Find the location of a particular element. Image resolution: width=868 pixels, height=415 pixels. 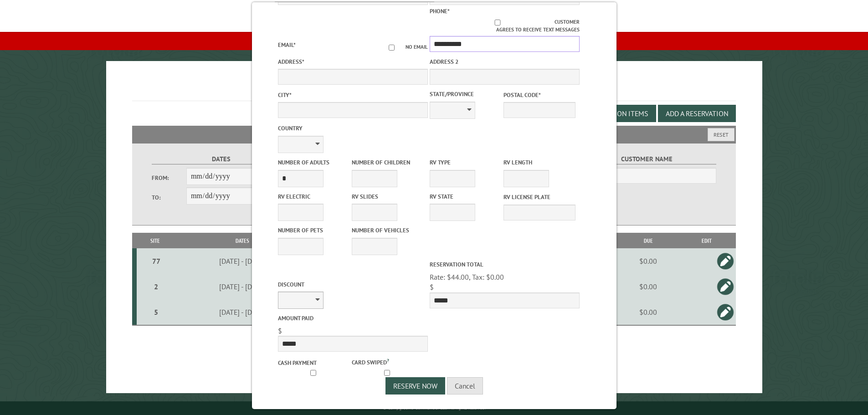

label: Number of Adults is located at coordinates (314, 163).